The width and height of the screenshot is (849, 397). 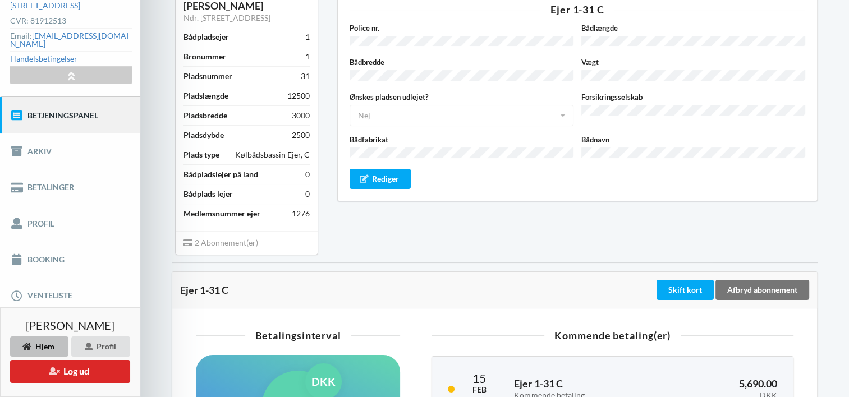 What do you see at coordinates (612, 335) in the screenshot?
I see `div: Kommende betaling(er)` at bounding box center [612, 335].